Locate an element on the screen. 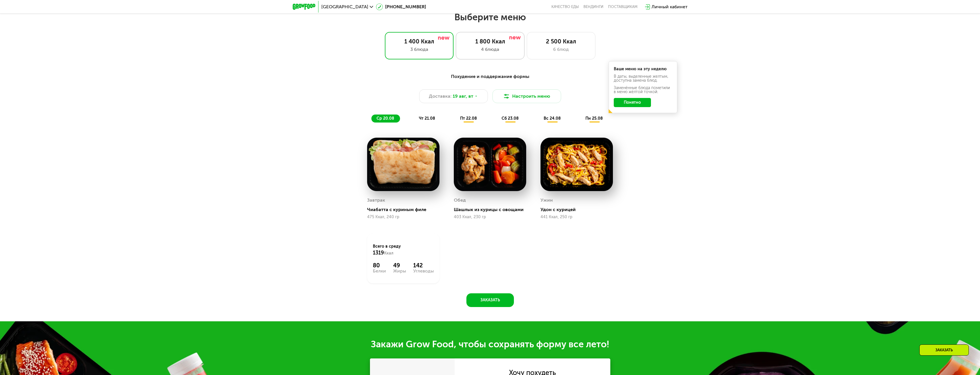 The height and width of the screenshot is (375, 980). div: 1 400 Ккал is located at coordinates (419, 41).